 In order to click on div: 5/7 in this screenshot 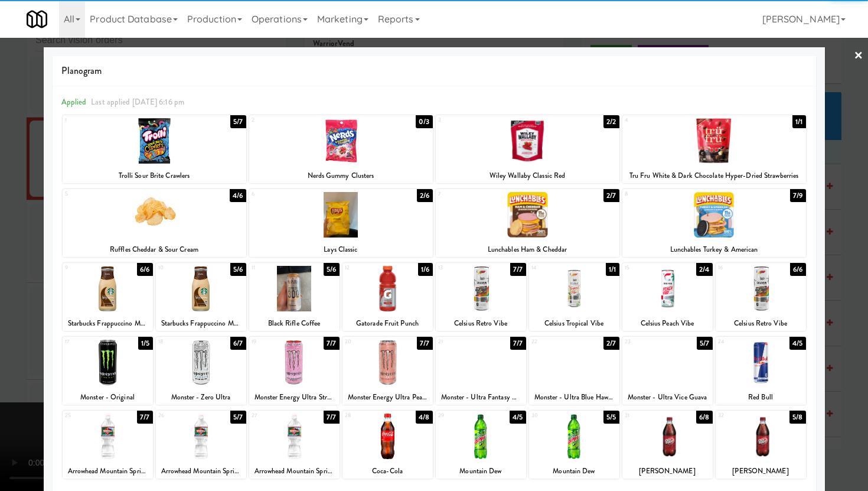, I will do `click(238, 122)`.